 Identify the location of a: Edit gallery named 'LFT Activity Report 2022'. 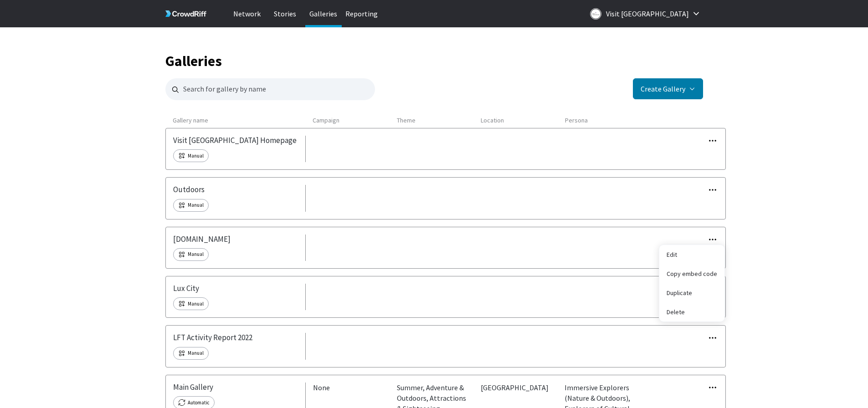
(213, 337).